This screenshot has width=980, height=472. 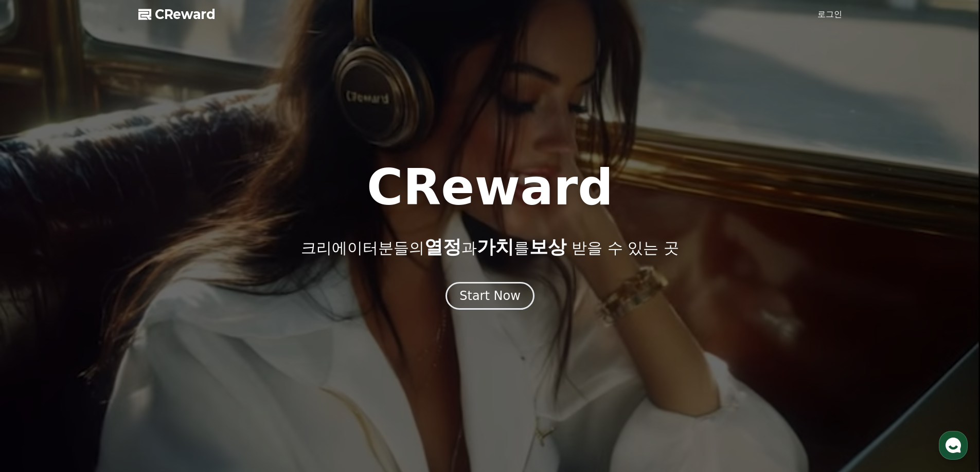 What do you see at coordinates (177, 15) in the screenshot?
I see `a: CReward` at bounding box center [177, 15].